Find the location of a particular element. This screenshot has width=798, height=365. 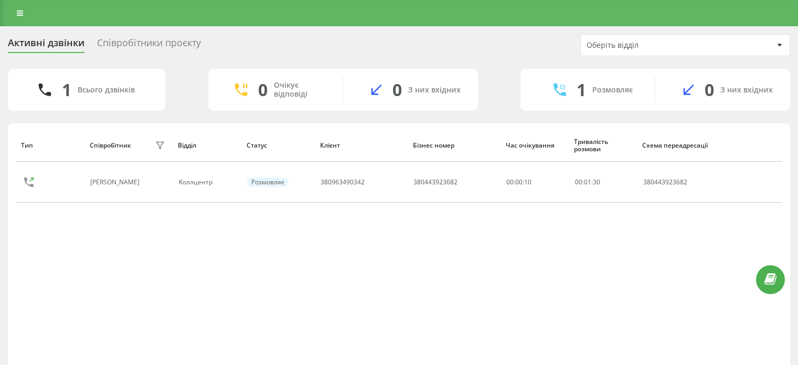

div: Тип is located at coordinates (50, 145).